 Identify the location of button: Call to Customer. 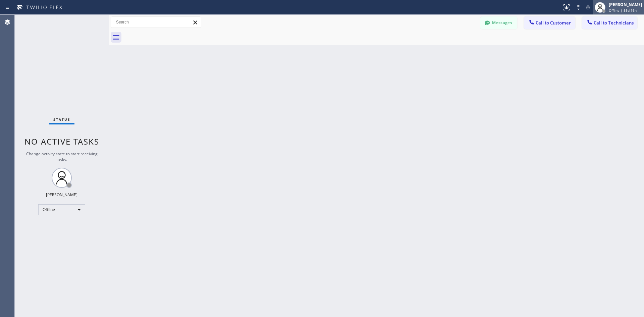
(550, 23).